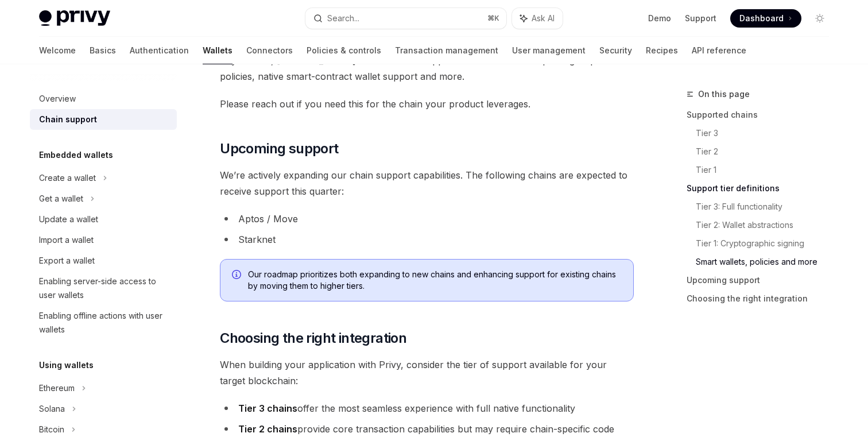 The height and width of the screenshot is (437, 868). What do you see at coordinates (269, 51) in the screenshot?
I see `a: Connectors` at bounding box center [269, 51].